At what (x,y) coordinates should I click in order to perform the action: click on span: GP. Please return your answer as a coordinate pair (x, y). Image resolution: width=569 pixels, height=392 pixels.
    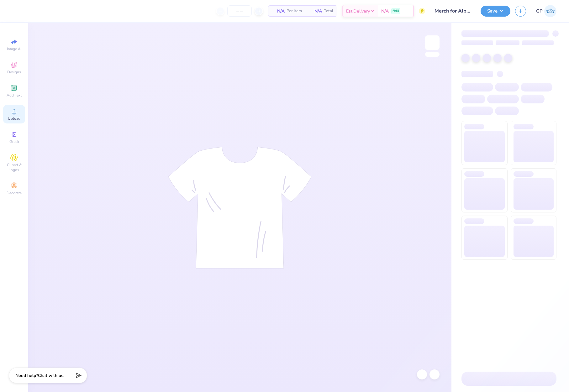
    Looking at the image, I should click on (539, 11).